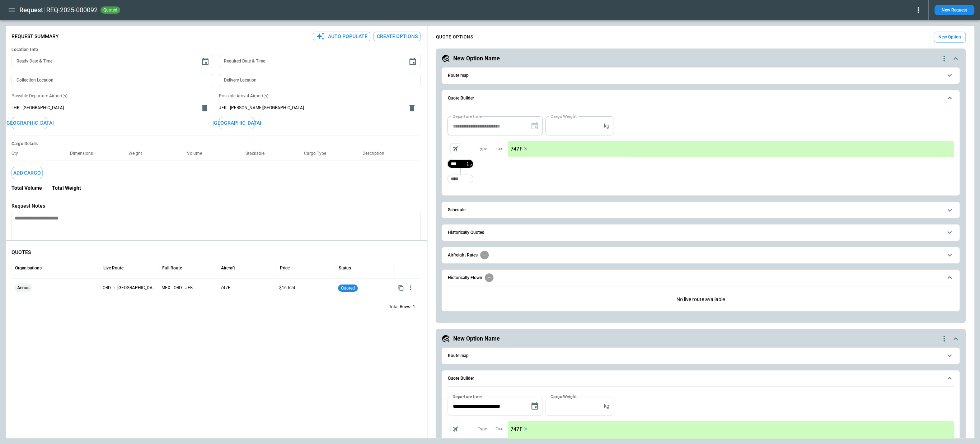  Describe the element at coordinates (112, 96) in the screenshot. I see `p: Possible Departure Airport(s)` at that location.